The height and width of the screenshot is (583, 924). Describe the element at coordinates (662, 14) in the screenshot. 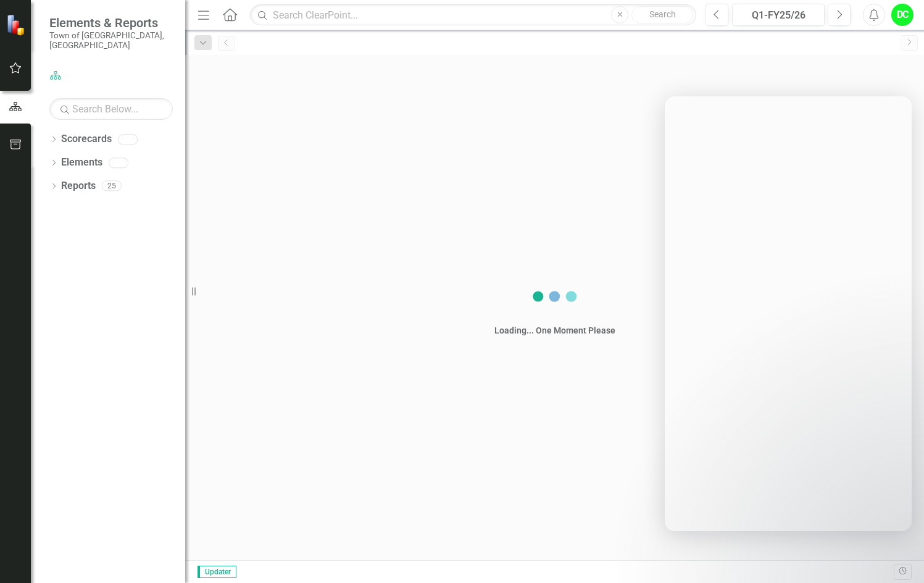

I see `button: Search` at that location.